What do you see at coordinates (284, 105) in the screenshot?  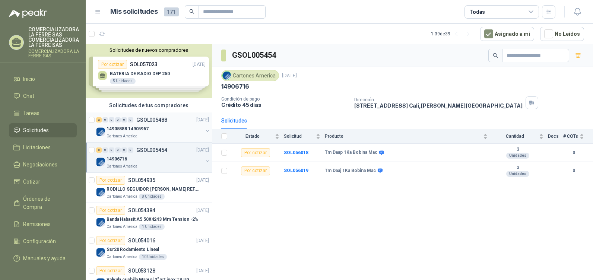 I see `p: Crédito 45 días` at bounding box center [284, 105].